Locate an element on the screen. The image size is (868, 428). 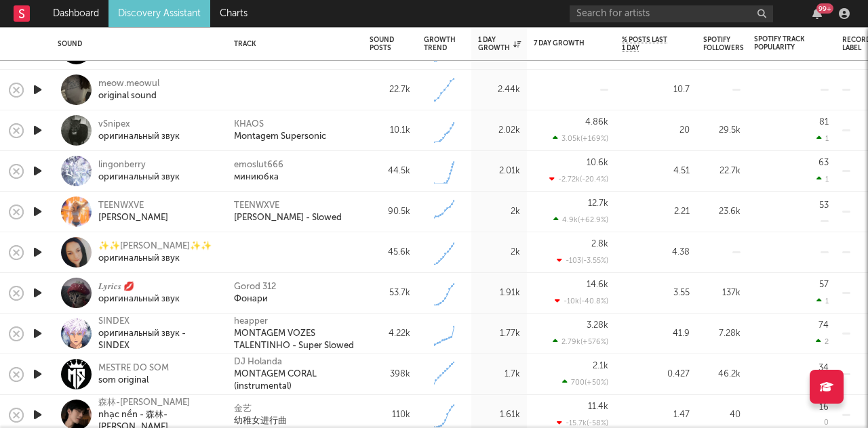
div: 45.6k is located at coordinates (390, 253).